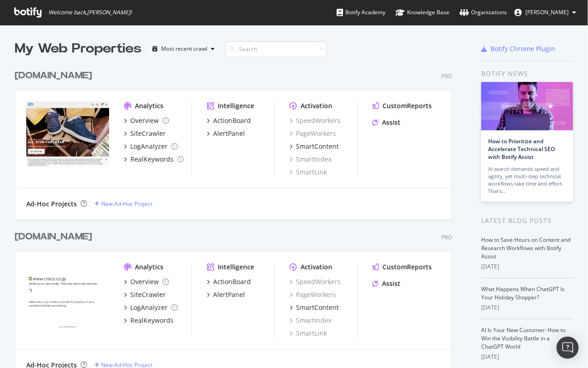 Image resolution: width=588 pixels, height=368 pixels. Describe the element at coordinates (522, 49) in the screenshot. I see `div: Botify Chrome Plugin` at that location.